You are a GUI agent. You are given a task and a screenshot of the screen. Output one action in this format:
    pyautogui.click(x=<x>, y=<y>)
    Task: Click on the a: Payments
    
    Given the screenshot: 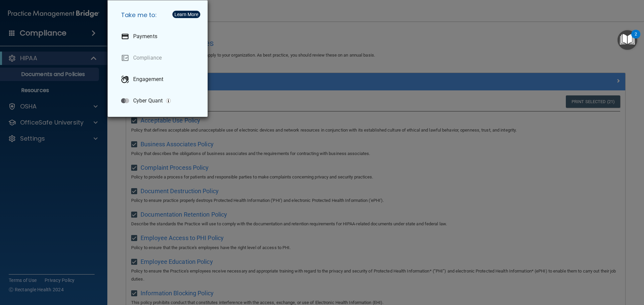 What is the action you would take?
    pyautogui.click(x=159, y=37)
    